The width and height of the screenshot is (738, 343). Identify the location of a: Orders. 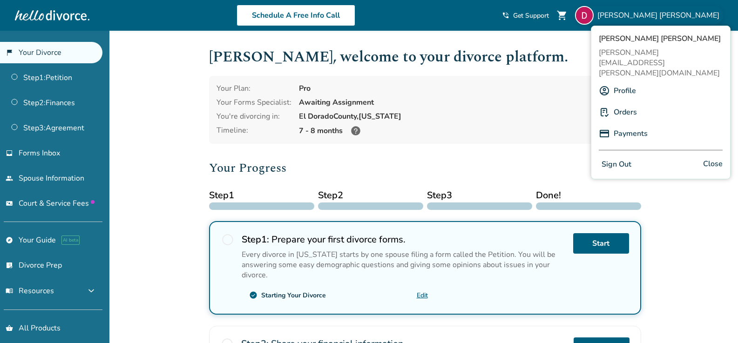
(625, 112).